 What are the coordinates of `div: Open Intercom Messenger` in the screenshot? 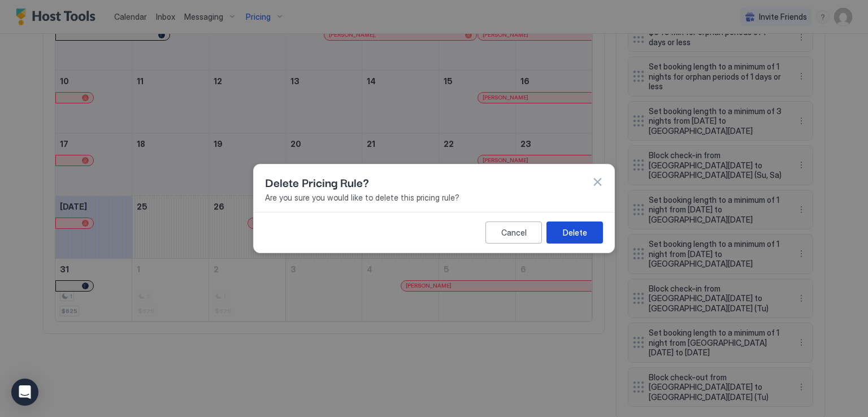 It's located at (25, 392).